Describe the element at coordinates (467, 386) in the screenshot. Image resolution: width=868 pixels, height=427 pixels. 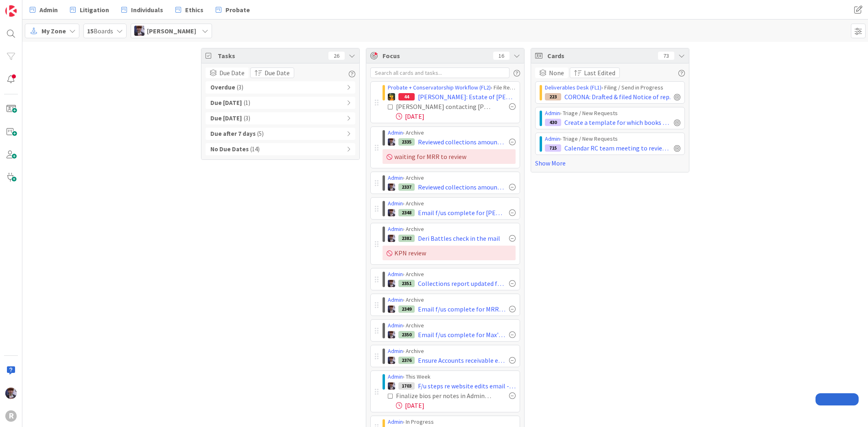
I see `span: F/u steps re website edits email - draft bio updates` at that location.